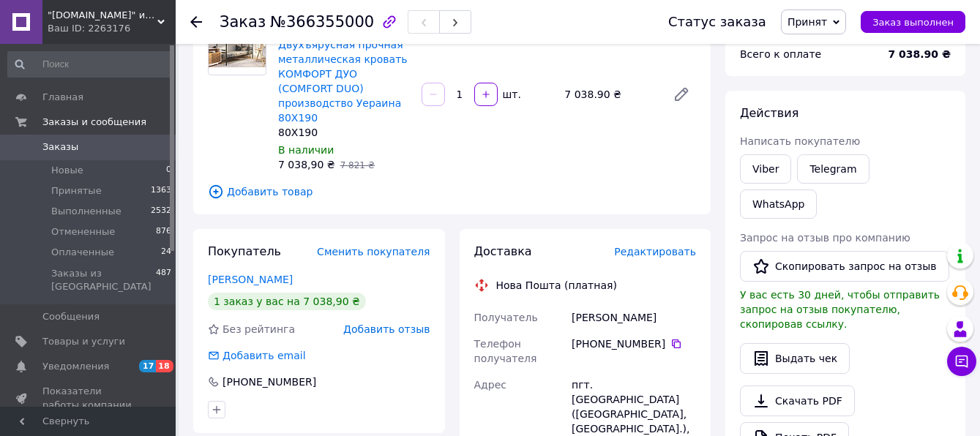  Describe the element at coordinates (342, 81) in the screenshot. I see `a: Двухъярусная прочная металлическая кровать КОМФОРТ ДУО (COMFORT DUO) производство Уераина 80Х190` at that location.